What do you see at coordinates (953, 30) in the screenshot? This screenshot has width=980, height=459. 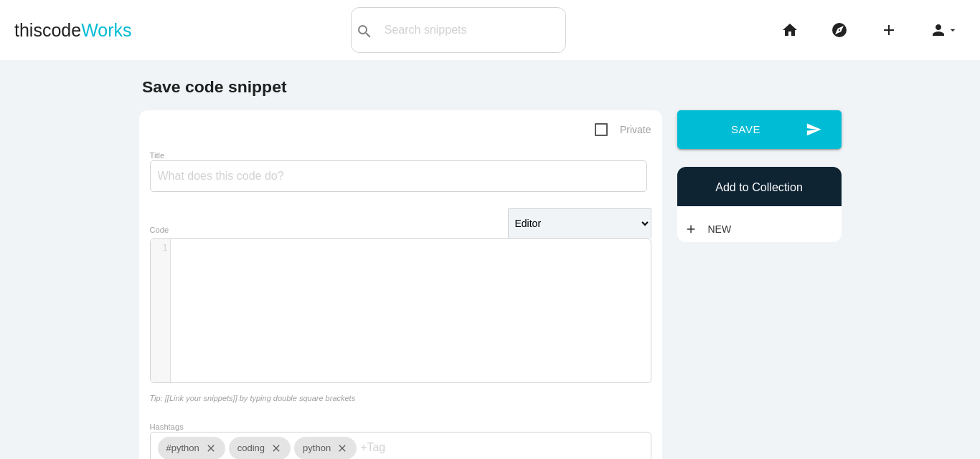 I see `i: arrow_drop_down` at bounding box center [953, 30].